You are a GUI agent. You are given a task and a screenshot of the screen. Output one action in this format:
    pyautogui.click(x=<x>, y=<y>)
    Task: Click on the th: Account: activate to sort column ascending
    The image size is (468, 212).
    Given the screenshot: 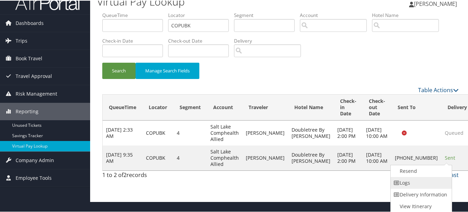 What is the action you would take?
    pyautogui.click(x=225, y=107)
    